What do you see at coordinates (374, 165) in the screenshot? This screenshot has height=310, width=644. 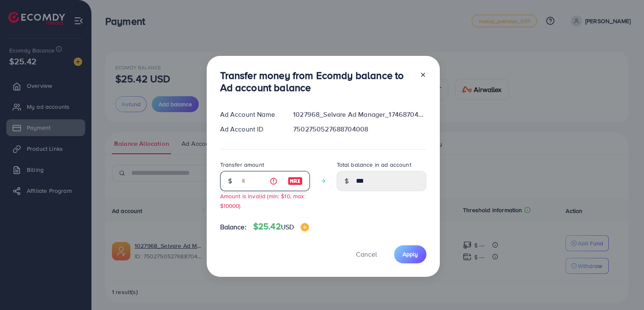 I see `label: Total balance in ad account` at bounding box center [374, 165].